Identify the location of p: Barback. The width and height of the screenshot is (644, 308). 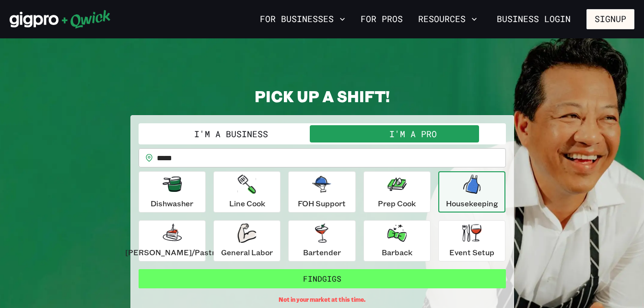
(397, 252).